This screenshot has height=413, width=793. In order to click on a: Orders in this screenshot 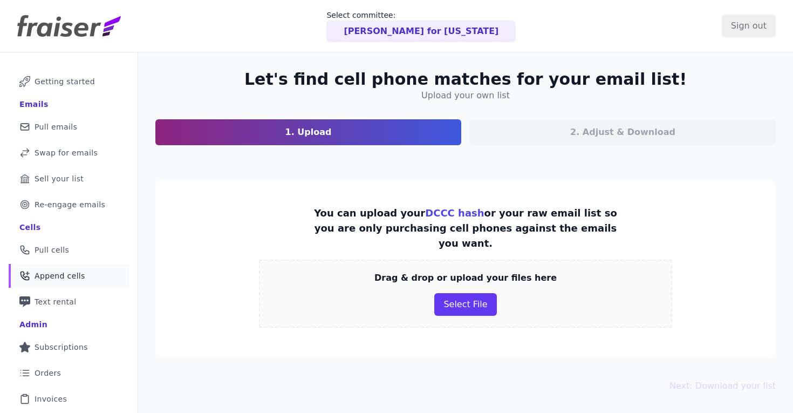, I will do `click(69, 373)`.